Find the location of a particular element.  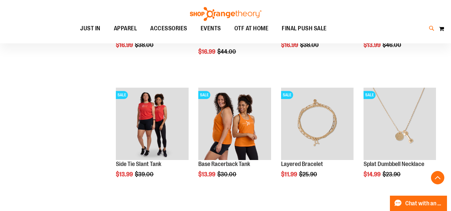

a: Base Racerback Tank is located at coordinates (224, 164).